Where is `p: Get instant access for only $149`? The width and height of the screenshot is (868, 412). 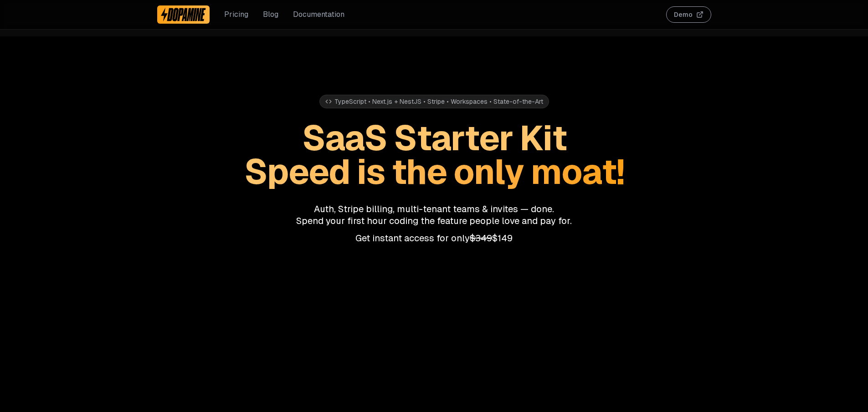 p: Get instant access for only $149 is located at coordinates (434, 239).